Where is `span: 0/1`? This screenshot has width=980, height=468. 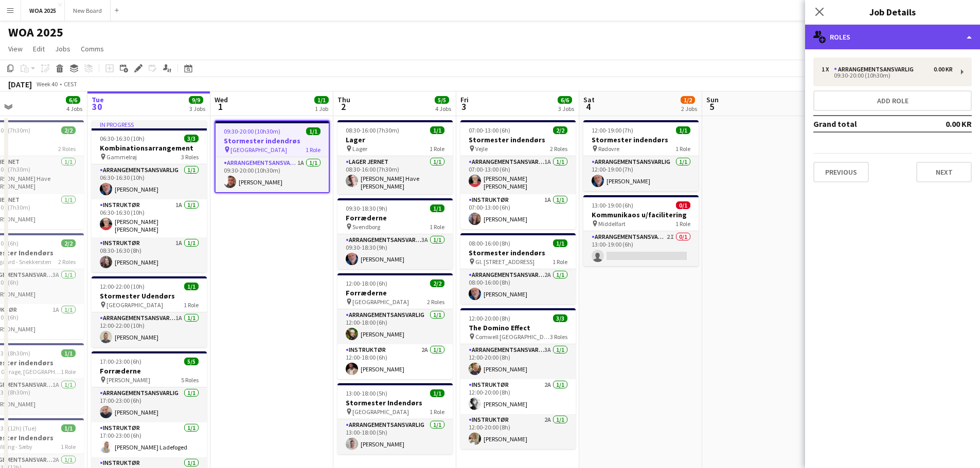
span: 0/1 is located at coordinates (683, 205).